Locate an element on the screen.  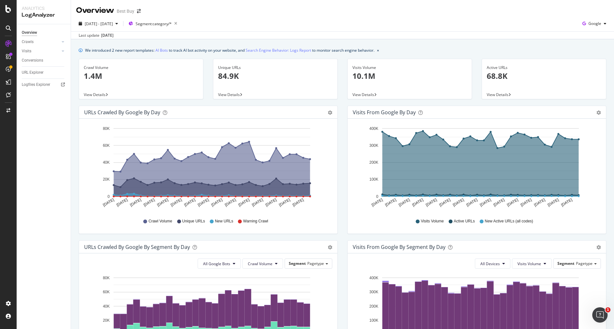
div: Logfiles Explorer is located at coordinates (36, 85).